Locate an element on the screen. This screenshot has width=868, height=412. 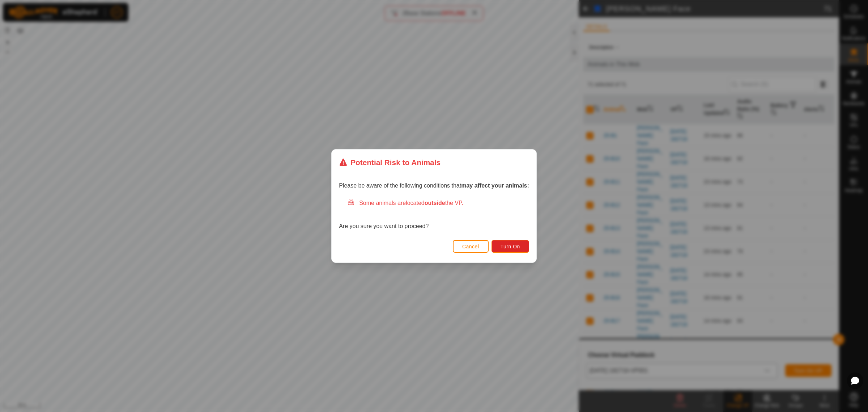
button: Turn On is located at coordinates (511, 246).